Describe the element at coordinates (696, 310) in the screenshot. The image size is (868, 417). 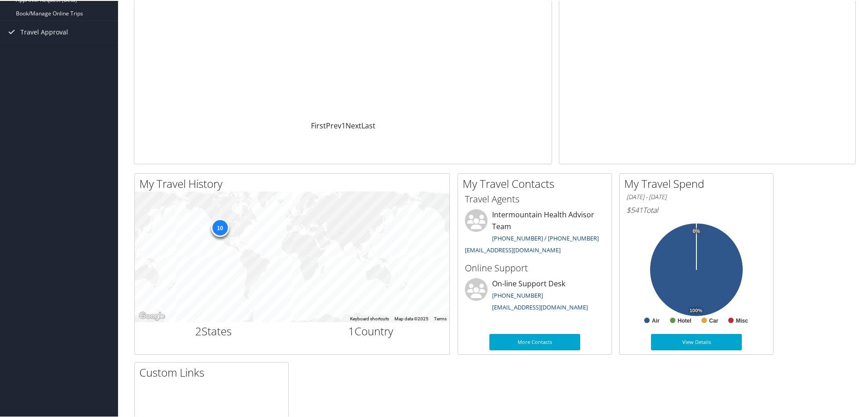
I see `tspan: 100%` at that location.